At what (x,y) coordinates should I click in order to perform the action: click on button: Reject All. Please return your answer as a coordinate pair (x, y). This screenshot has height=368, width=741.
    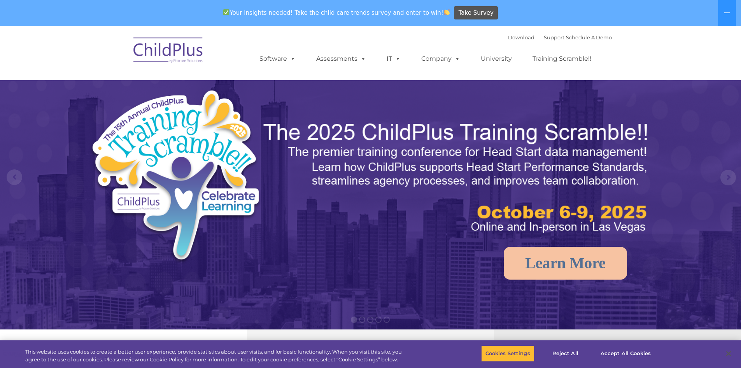
    Looking at the image, I should click on (565, 353).